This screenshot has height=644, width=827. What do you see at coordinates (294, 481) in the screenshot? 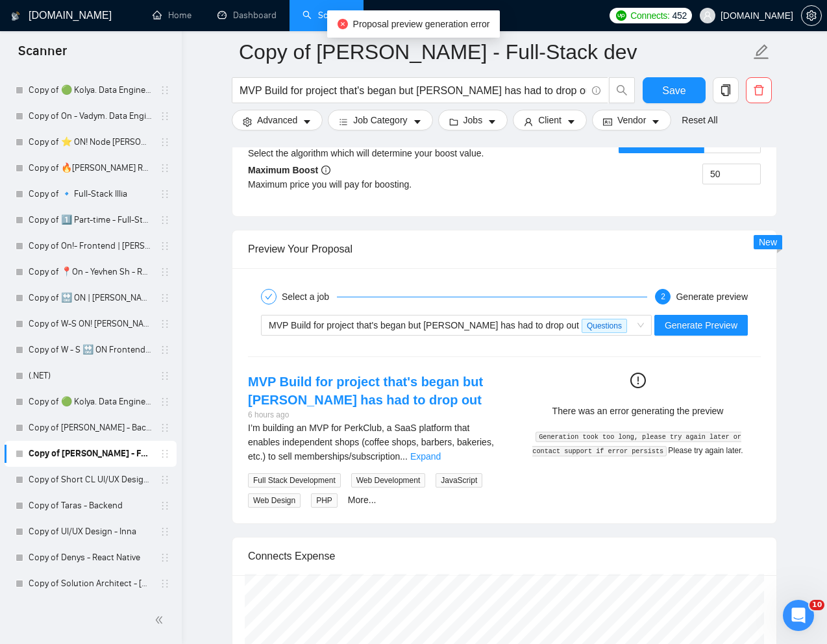
I see `span: Full Stack Development` at bounding box center [294, 481].